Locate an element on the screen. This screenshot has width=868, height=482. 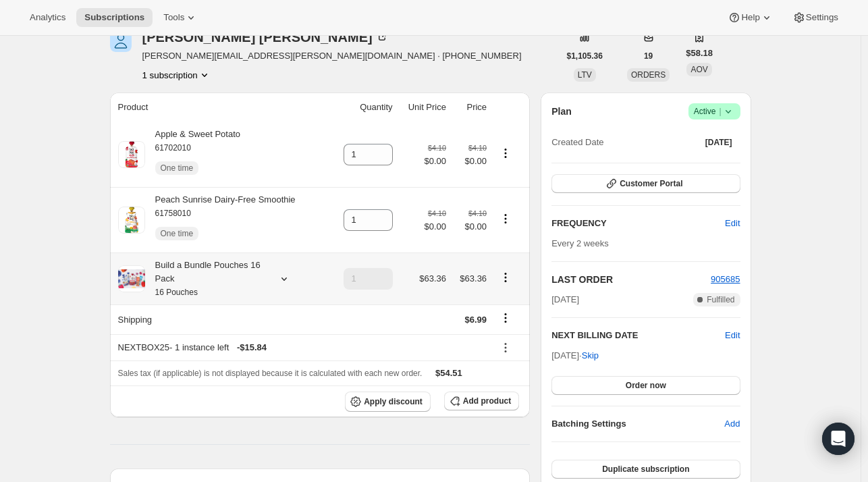
span: $6.99 is located at coordinates (476, 319).